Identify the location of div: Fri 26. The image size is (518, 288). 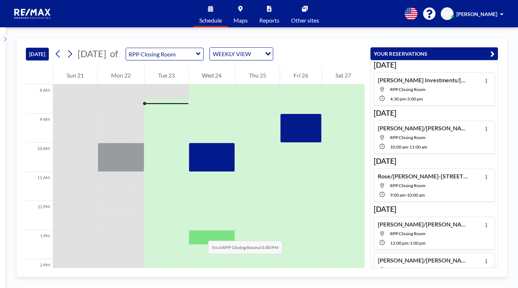
(301, 75).